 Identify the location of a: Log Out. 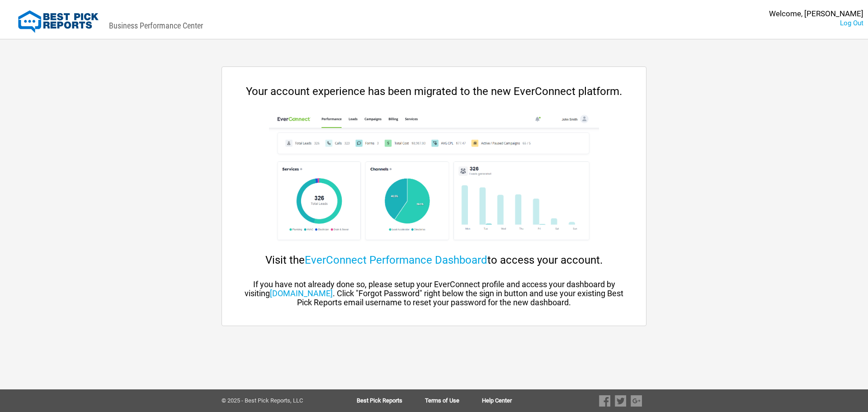
(852, 23).